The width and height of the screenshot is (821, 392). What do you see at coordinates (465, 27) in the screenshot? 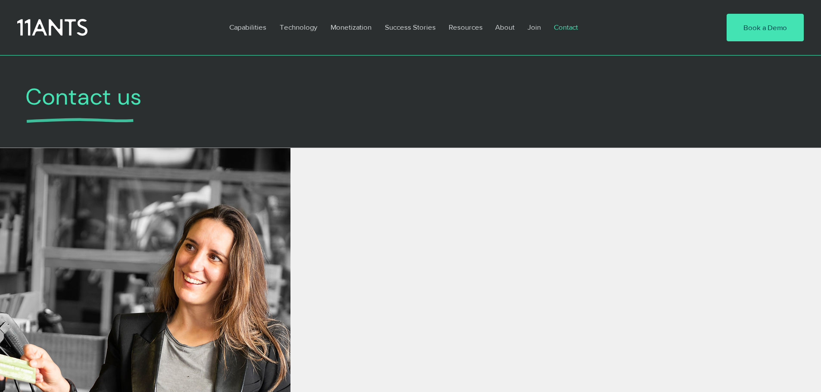
I see `p: Resources` at bounding box center [465, 27].